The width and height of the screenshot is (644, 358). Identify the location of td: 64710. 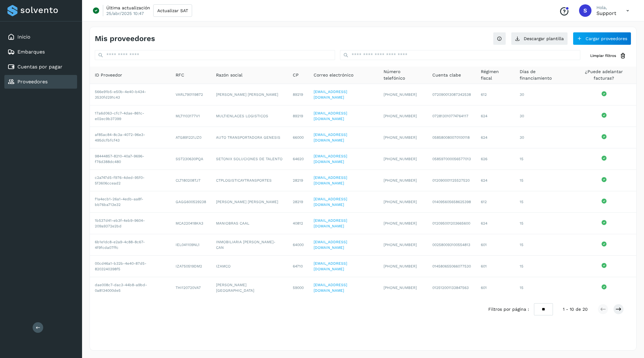
(298, 267).